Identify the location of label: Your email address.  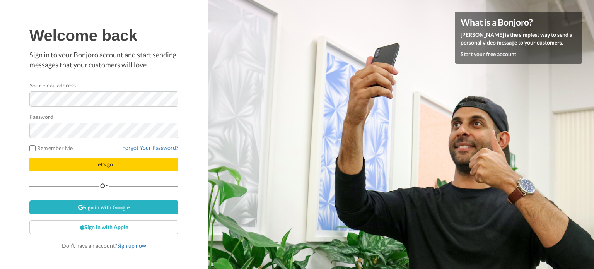
(52, 85).